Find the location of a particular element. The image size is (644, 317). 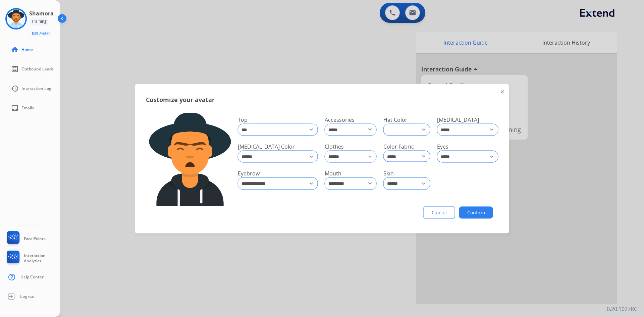

img: close-button is located at coordinates (503, 91).